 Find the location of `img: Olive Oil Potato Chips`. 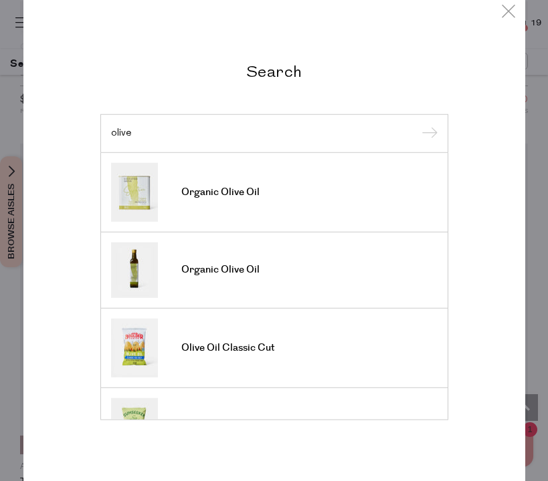

img: Olive Oil Potato Chips is located at coordinates (134, 427).